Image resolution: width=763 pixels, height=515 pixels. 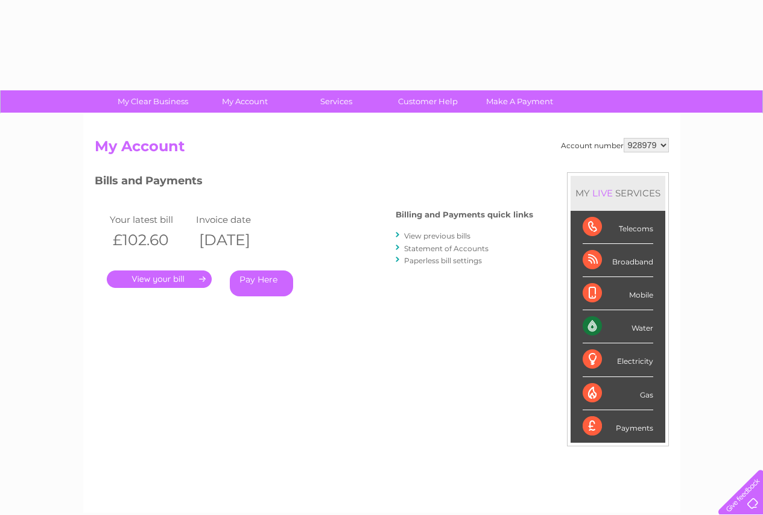 I want to click on td: Invoice date, so click(x=236, y=219).